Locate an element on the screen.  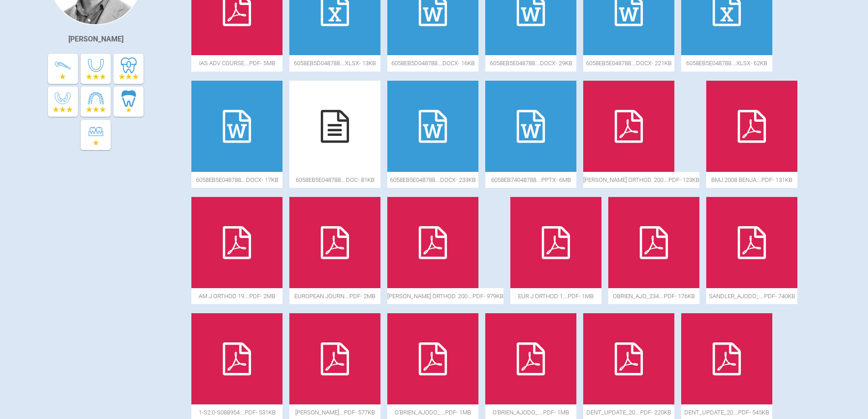
span: 6058eb5e048788….docx - 221KB is located at coordinates (629, 63).